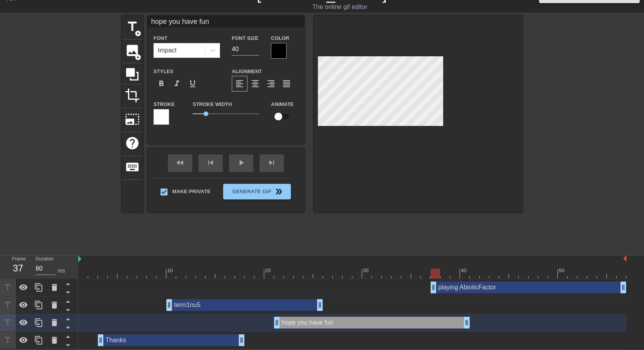 The image size is (644, 350). I want to click on div: 20, so click(268, 271).